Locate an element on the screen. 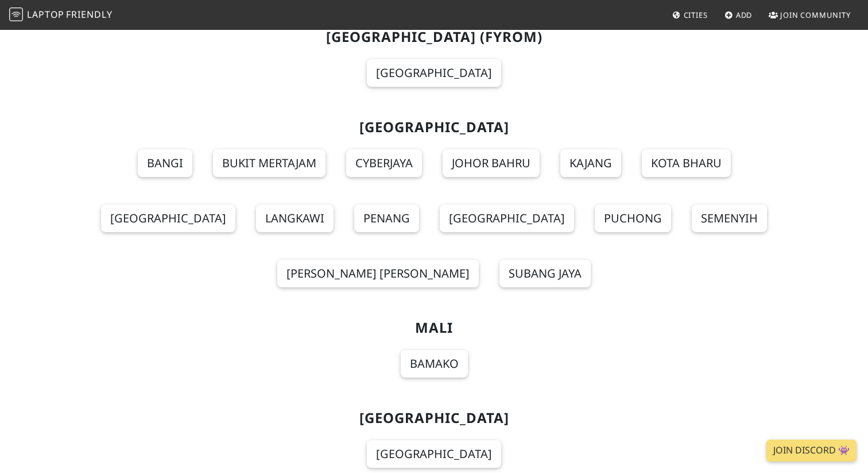  img: LaptopFriendly is located at coordinates (16, 15).